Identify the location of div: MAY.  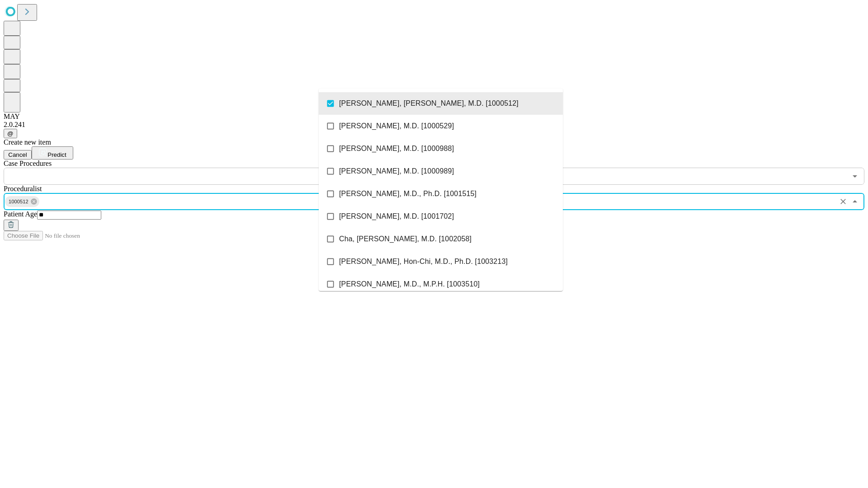
(434, 117).